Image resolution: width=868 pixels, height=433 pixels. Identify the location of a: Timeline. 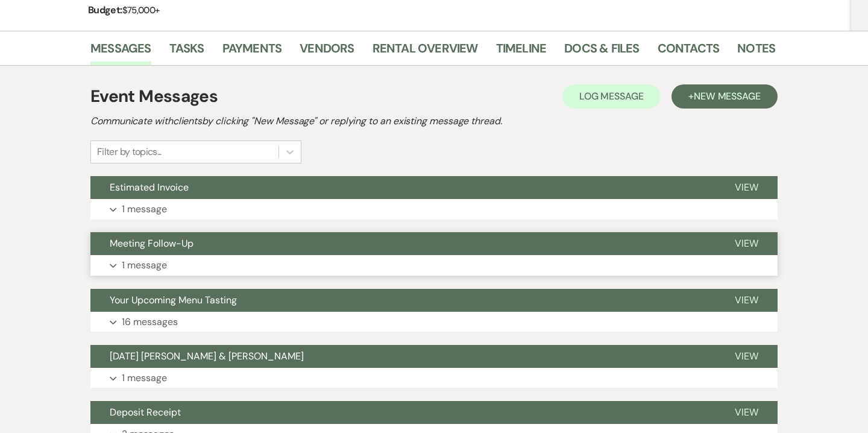
(522, 52).